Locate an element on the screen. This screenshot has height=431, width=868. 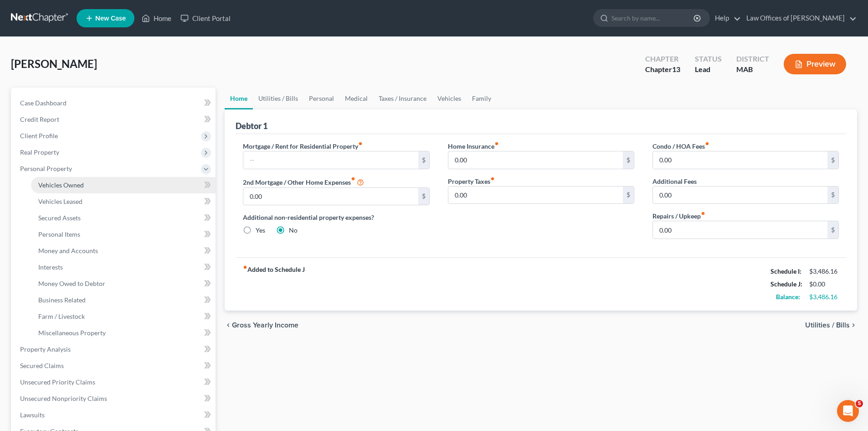
a: Secured Assets is located at coordinates (123, 218).